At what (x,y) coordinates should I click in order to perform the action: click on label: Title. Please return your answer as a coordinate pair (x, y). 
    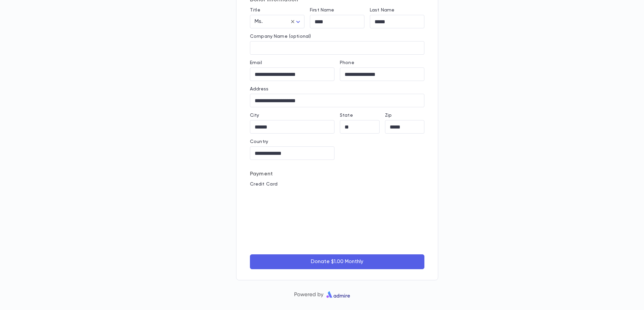
    Looking at the image, I should click on (255, 10).